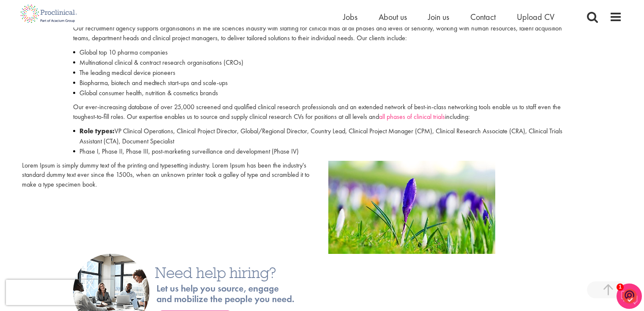 The image size is (644, 311). I want to click on span: About us, so click(393, 17).